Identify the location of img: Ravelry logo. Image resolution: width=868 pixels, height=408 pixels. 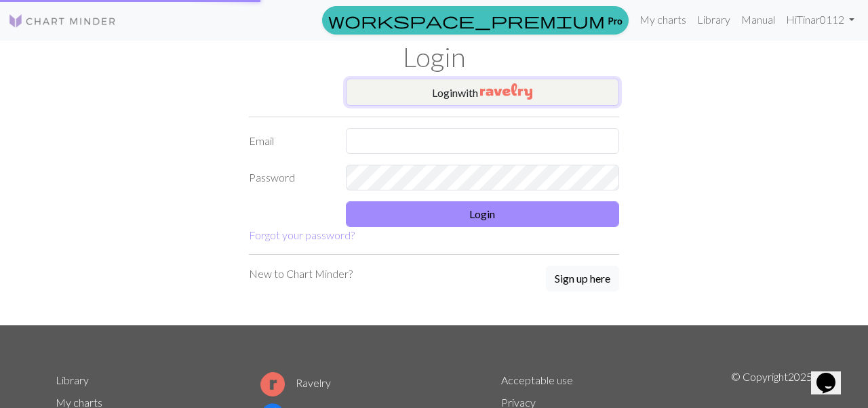
(273, 384).